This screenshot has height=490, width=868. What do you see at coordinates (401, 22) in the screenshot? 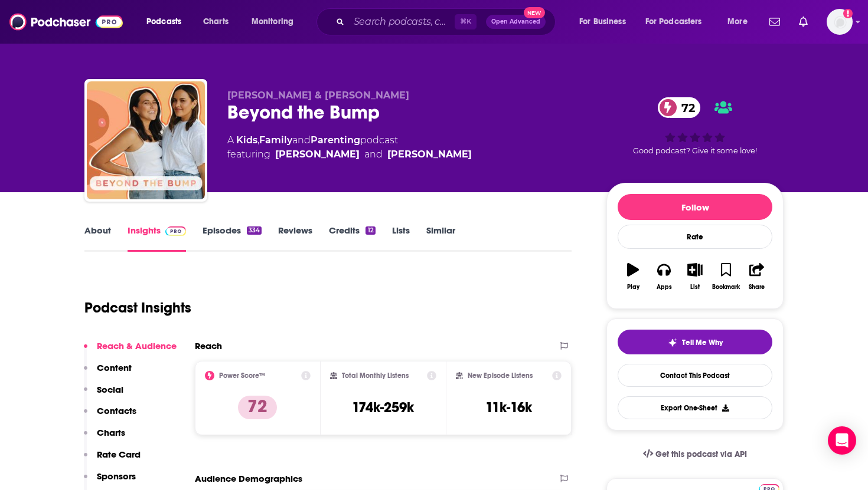
I see `input: Search podcasts, credits, & more...` at bounding box center [401, 22].